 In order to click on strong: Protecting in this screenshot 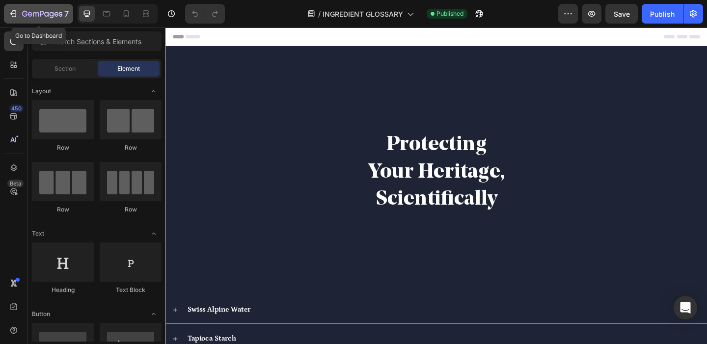, I will do `click(294, 128)`.